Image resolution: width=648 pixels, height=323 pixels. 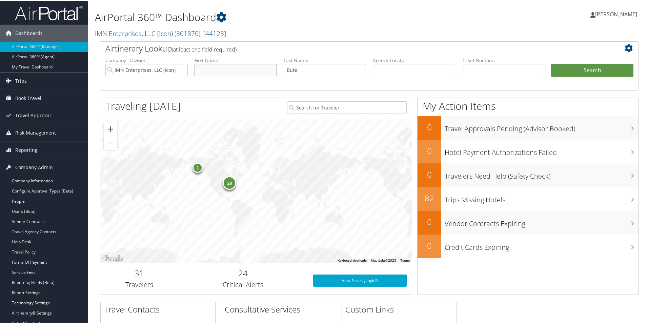 What do you see at coordinates (113, 258) in the screenshot?
I see `a: Open this area in Google Maps (opens a new window)` at bounding box center [113, 258].